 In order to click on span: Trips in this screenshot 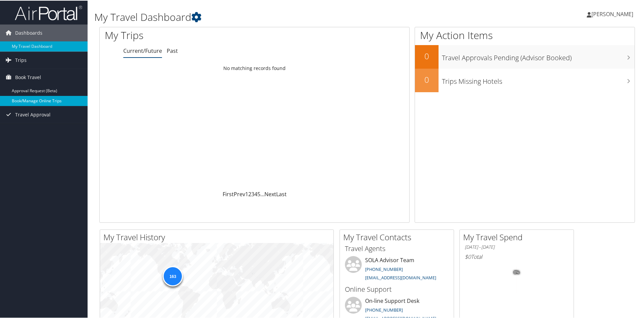, I will do `click(21, 60)`.